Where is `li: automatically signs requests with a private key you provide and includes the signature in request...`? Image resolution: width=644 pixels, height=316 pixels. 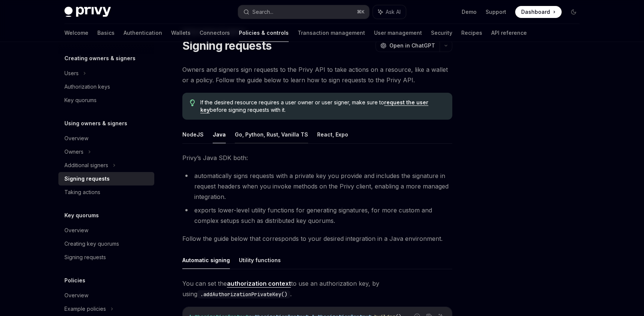
li: automatically signs requests with a private key you provide and includes the signature in request... is located at coordinates (317, 187).